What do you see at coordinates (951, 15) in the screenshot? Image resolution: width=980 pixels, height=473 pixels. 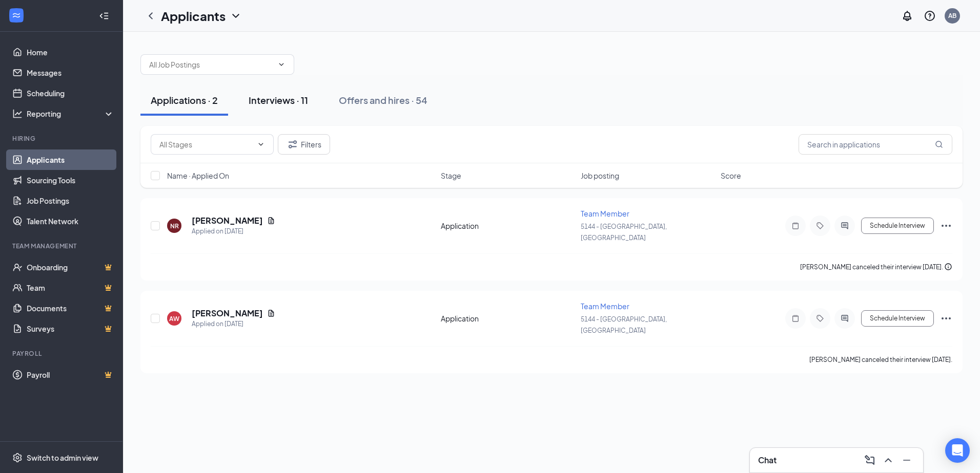 I see `div: AB` at bounding box center [951, 15].